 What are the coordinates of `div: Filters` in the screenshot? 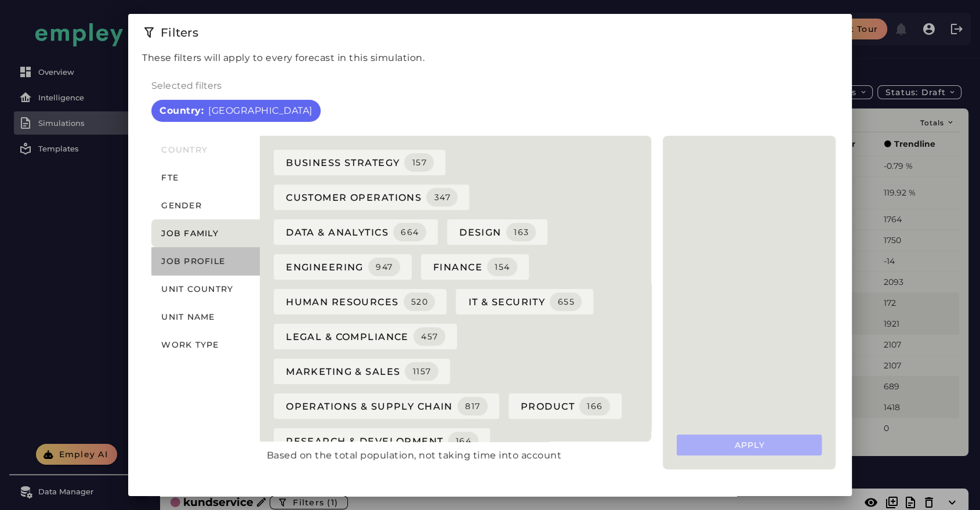 It's located at (499, 32).